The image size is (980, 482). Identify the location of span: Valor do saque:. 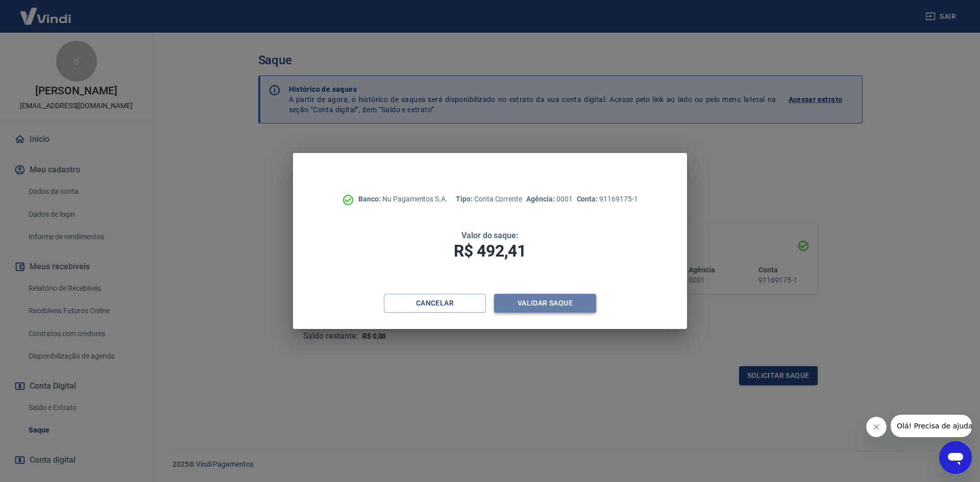
(490, 235).